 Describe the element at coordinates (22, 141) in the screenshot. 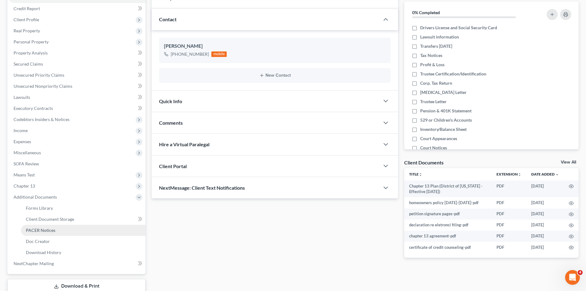

I see `span: Expenses` at that location.